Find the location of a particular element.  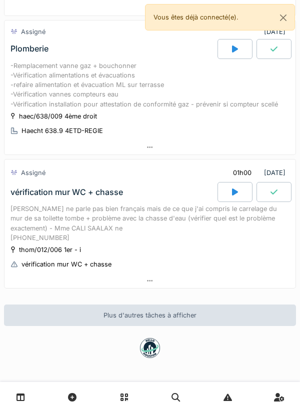

div: Plus d'autres tâches à afficher is located at coordinates (150, 315).